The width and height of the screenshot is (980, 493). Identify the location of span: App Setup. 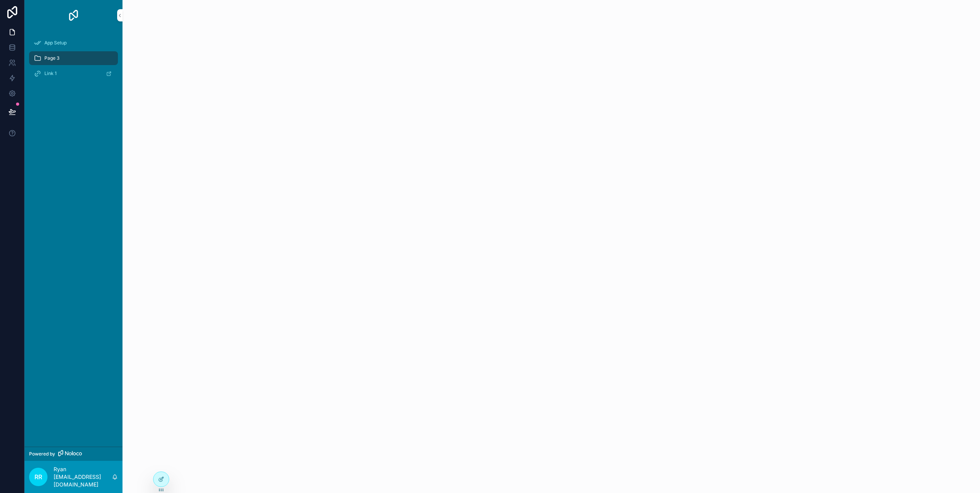
(55, 43).